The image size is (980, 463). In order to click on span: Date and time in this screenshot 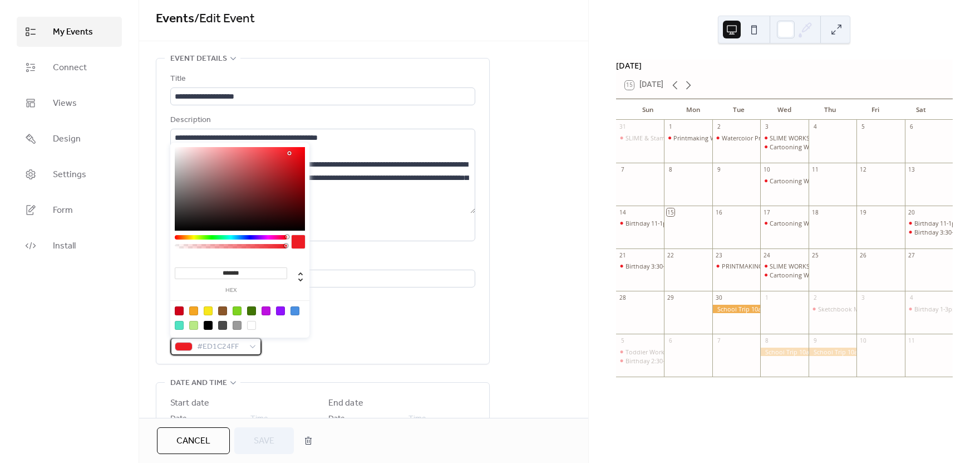, I will do `click(199, 383)`.